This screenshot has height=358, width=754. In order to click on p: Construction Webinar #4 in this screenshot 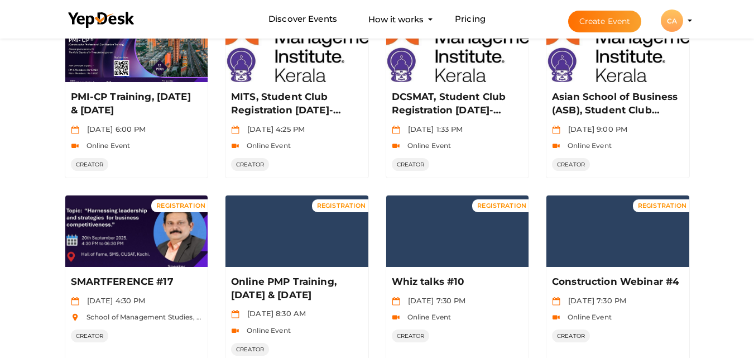, I will do `click(616, 282)`.